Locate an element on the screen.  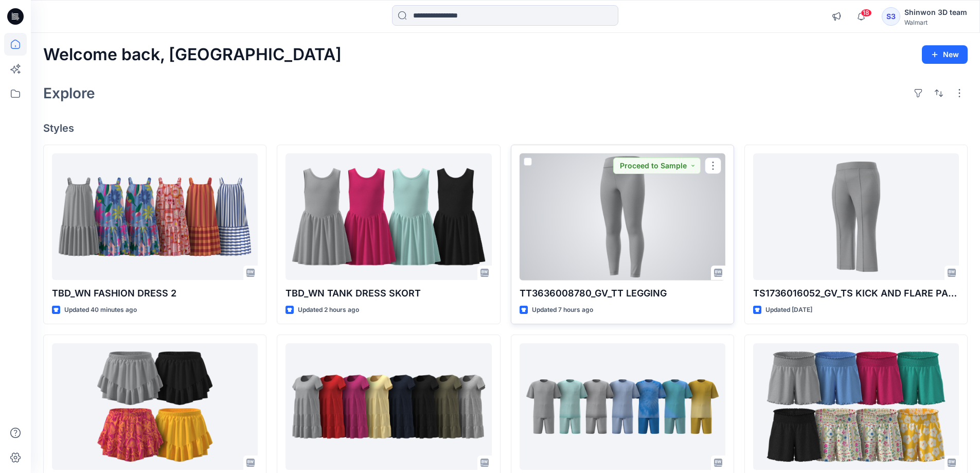
div: Shinwon 3D team is located at coordinates (936, 12).